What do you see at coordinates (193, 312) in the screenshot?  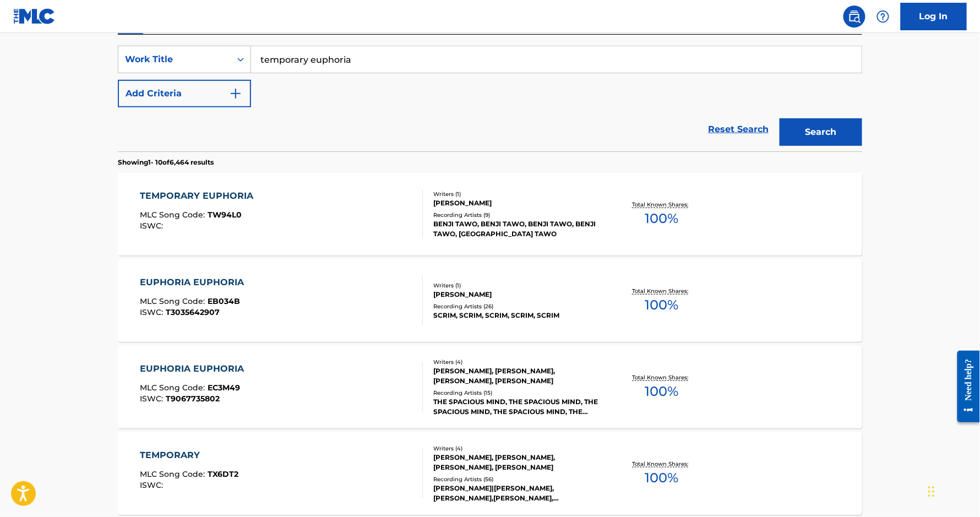 I see `span: T3035642907` at bounding box center [193, 312].